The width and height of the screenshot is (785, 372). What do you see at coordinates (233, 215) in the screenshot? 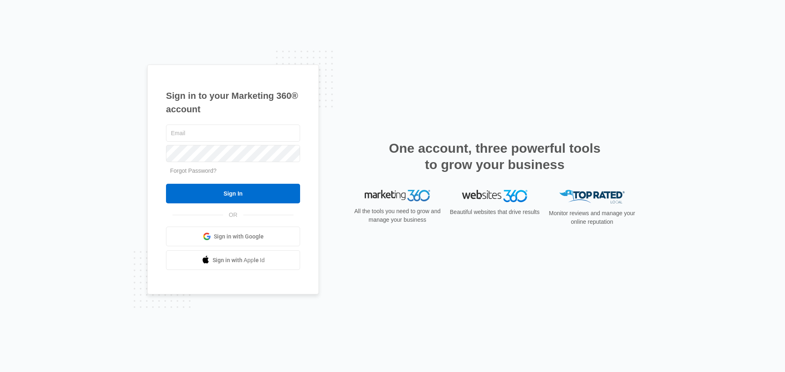
I see `span: OR` at bounding box center [233, 215].